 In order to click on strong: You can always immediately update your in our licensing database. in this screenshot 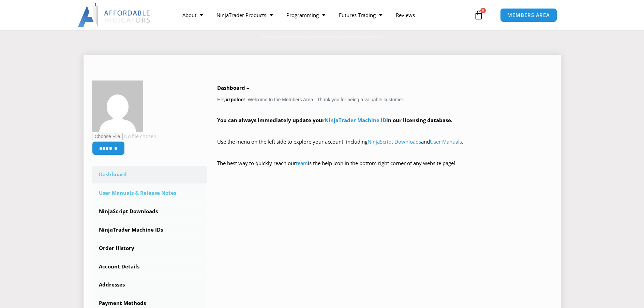, I will do `click(335, 120)`.